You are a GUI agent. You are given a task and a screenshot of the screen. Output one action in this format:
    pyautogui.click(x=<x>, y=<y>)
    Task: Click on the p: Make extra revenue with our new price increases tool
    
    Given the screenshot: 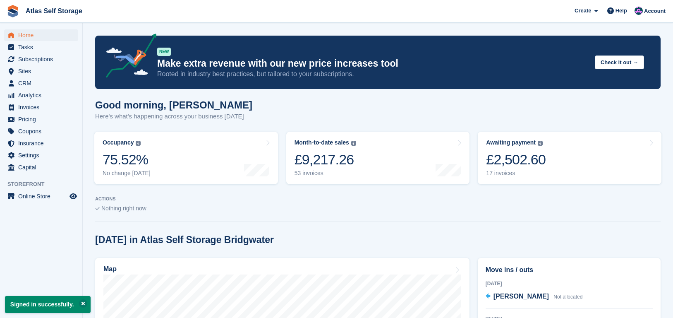 What is the action you would take?
    pyautogui.click(x=373, y=63)
    